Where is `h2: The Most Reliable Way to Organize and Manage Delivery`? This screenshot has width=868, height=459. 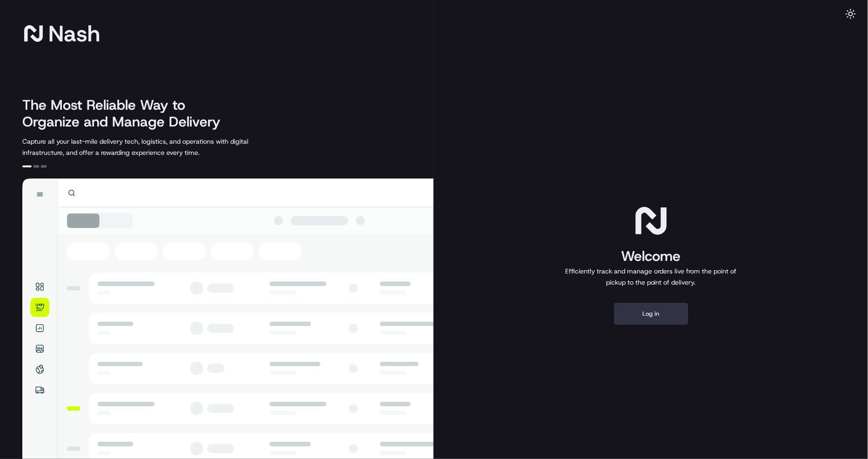
h2: The Most Reliable Way to Organize and Manage Delivery is located at coordinates (127, 114).